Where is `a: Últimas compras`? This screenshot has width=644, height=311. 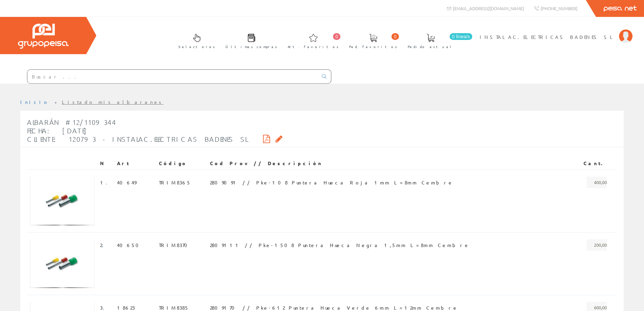 a: Últimas compras is located at coordinates (250, 40).